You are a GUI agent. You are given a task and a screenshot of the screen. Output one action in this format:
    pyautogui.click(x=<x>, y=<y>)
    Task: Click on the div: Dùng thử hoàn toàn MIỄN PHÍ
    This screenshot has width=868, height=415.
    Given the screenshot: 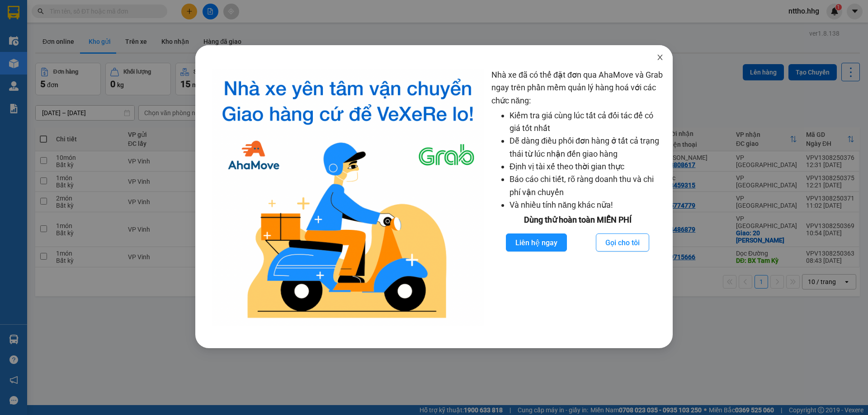 What is the action you would take?
    pyautogui.click(x=577, y=220)
    